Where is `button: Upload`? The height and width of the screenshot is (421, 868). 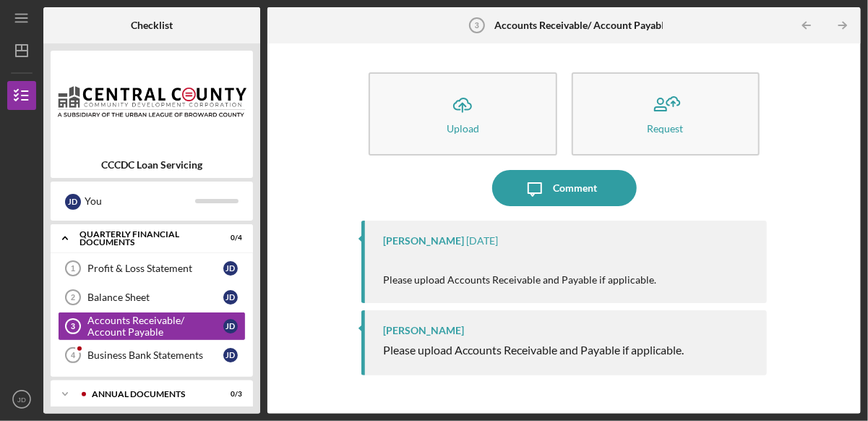 button: Upload is located at coordinates (462, 113).